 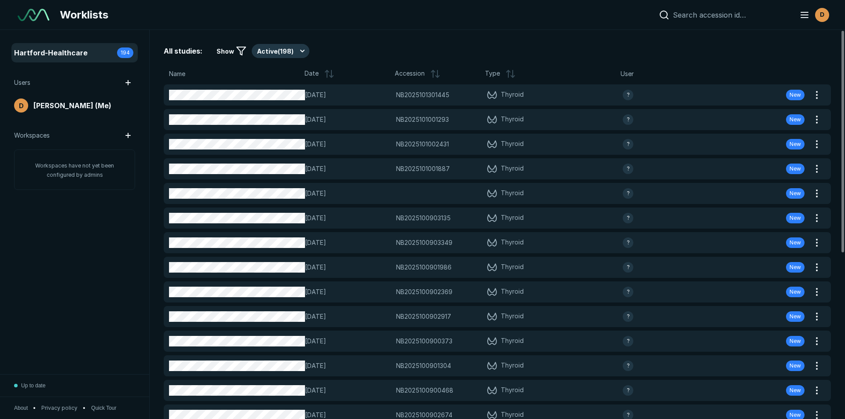 What do you see at coordinates (103, 408) in the screenshot?
I see `span: Quick Tour` at bounding box center [103, 408].